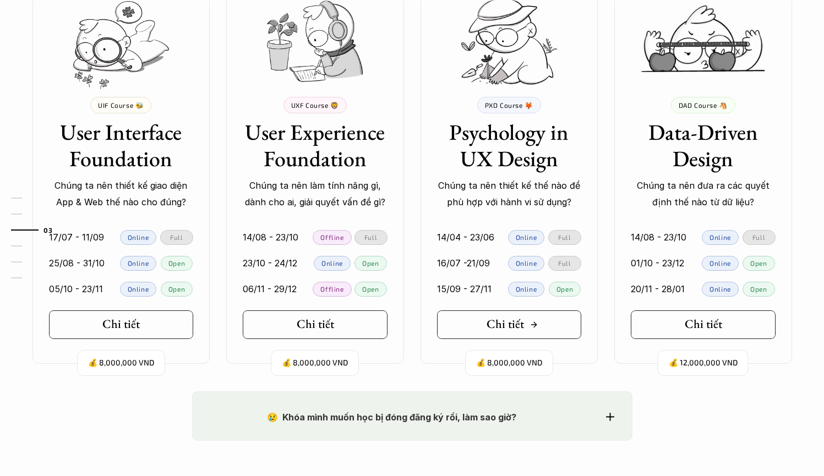  Describe the element at coordinates (509, 105) in the screenshot. I see `p: PXD Course 🦊` at that location.